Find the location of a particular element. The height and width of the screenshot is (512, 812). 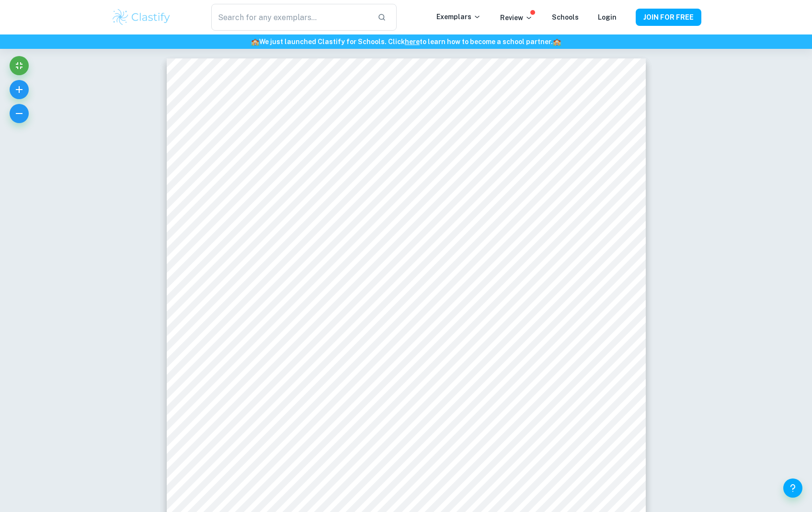

p: Exemplars is located at coordinates (459, 17).